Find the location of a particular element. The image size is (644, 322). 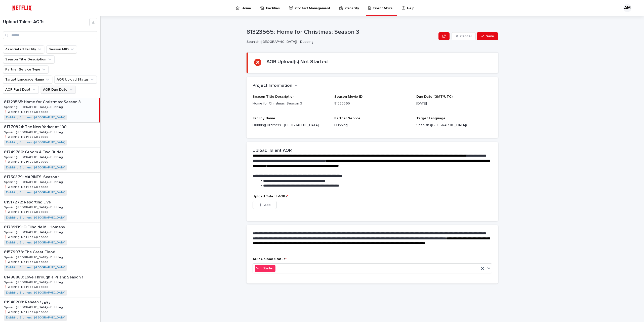

span: Add is located at coordinates (267, 205).